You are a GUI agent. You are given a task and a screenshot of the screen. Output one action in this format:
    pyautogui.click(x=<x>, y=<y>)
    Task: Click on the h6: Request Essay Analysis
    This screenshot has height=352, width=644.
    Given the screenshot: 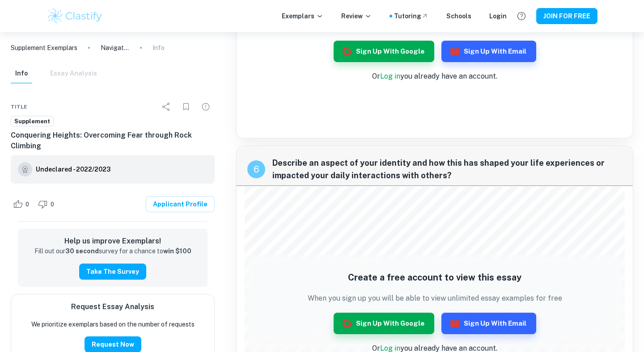 What is the action you would take?
    pyautogui.click(x=113, y=307)
    